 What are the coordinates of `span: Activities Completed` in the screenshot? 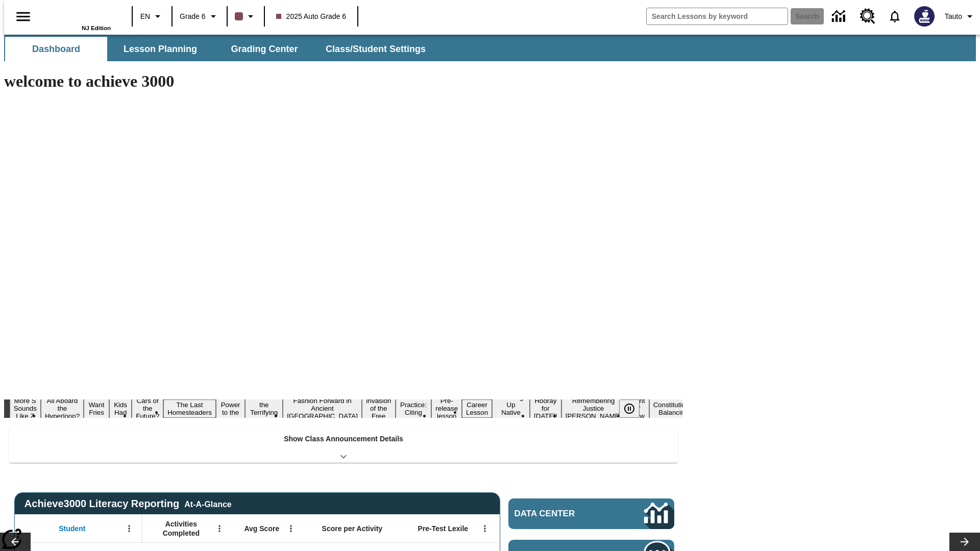 It's located at (181, 529).